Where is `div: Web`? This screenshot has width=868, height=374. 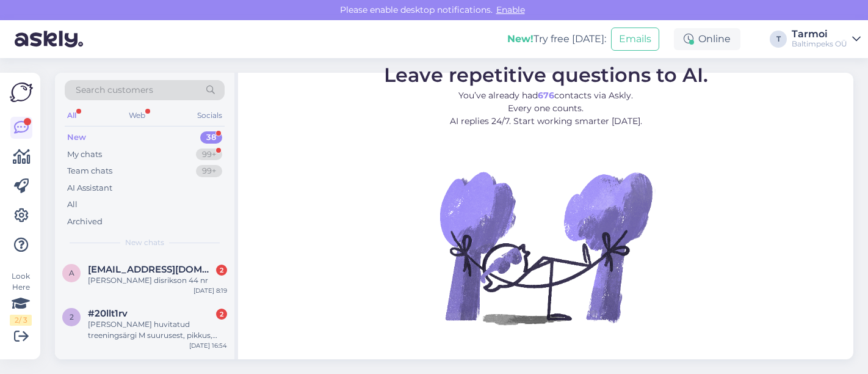 div: Web is located at coordinates (137, 115).